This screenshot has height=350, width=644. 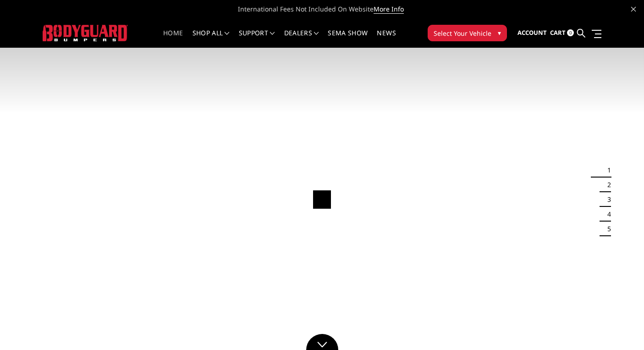 What do you see at coordinates (606, 185) in the screenshot?
I see `button: 2 of 5` at bounding box center [606, 185].